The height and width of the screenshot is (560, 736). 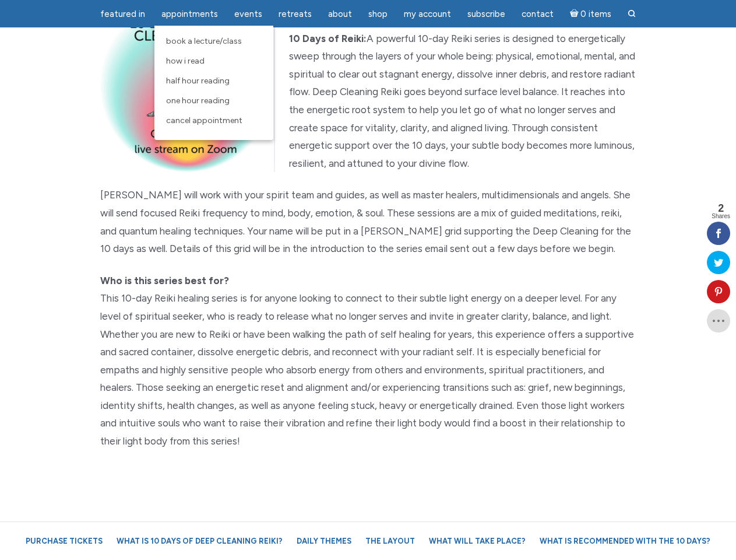 I want to click on span: Book a Lecture/Class, so click(x=204, y=41).